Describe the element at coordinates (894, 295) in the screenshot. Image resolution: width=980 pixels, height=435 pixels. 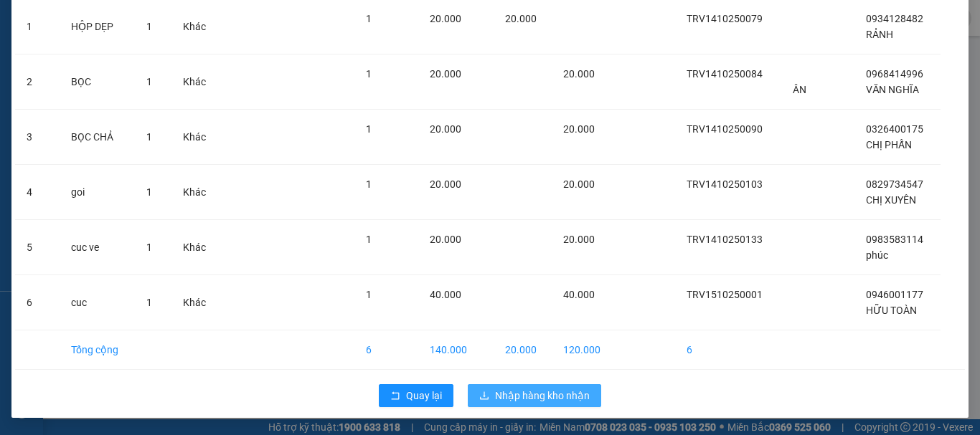
I see `span: 0946001177` at that location.